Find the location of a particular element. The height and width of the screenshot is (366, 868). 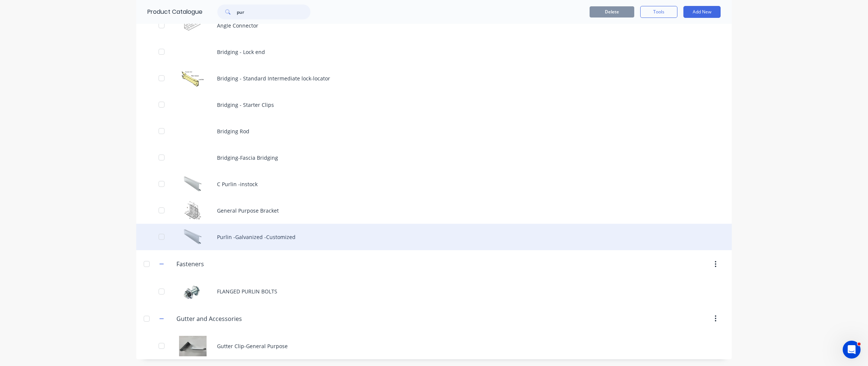

div: Bridging Rod is located at coordinates (434, 131).